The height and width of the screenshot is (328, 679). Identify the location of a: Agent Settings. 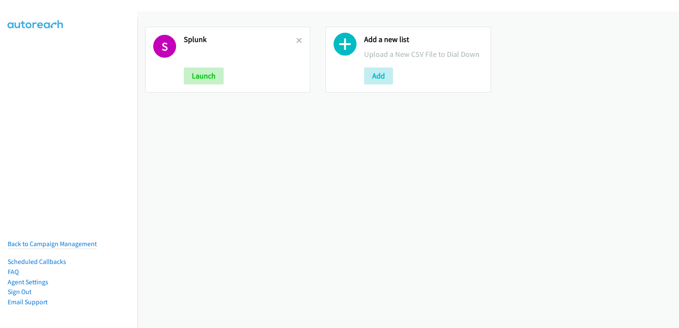
(28, 282).